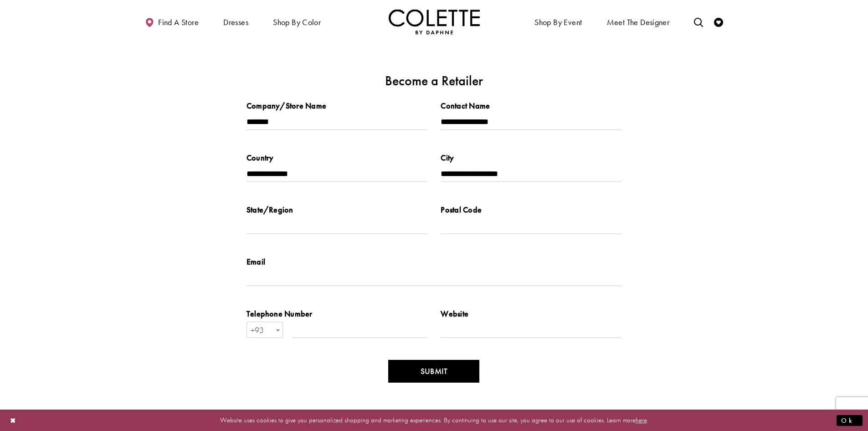 This screenshot has height=431, width=868. I want to click on button: Close Dialog, so click(14, 419).